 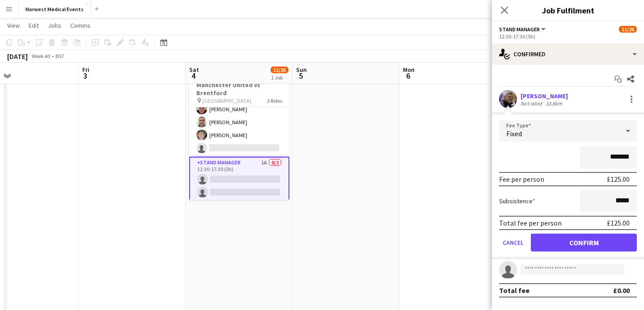 What do you see at coordinates (583, 243) in the screenshot?
I see `button: Confirm` at bounding box center [583, 243].